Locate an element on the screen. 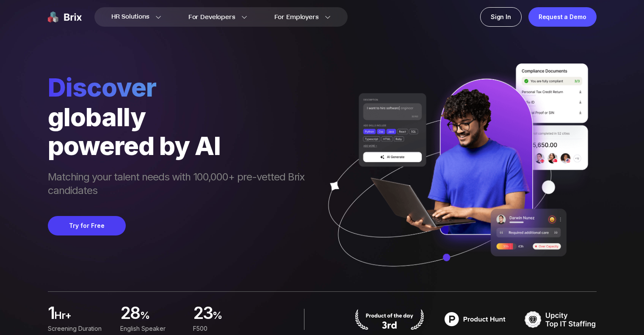  span: Matching your talent needs with 100,000+ pre-vetted Brix candidates is located at coordinates (180, 185).